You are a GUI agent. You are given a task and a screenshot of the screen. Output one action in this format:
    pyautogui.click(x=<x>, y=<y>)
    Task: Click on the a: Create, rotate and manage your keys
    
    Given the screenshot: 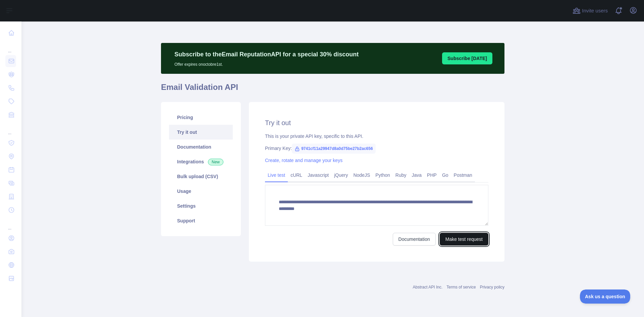 What is the action you would take?
    pyautogui.click(x=304, y=161)
    